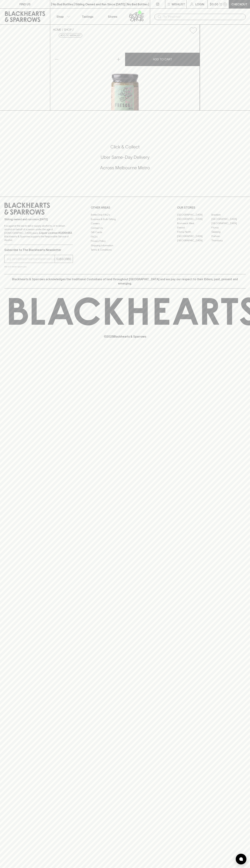 The width and height of the screenshot is (250, 868). I want to click on p: OTHER AREAS, so click(125, 208).